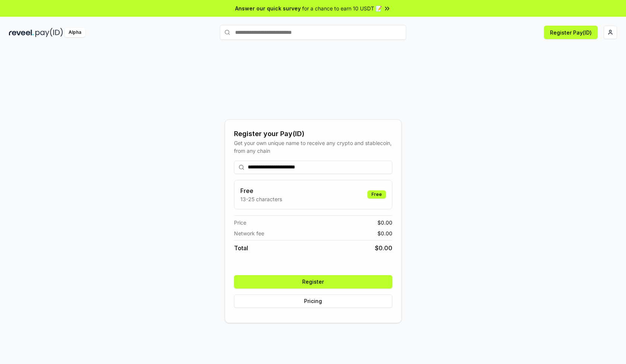  What do you see at coordinates (241, 248) in the screenshot?
I see `span: Total` at bounding box center [241, 248].